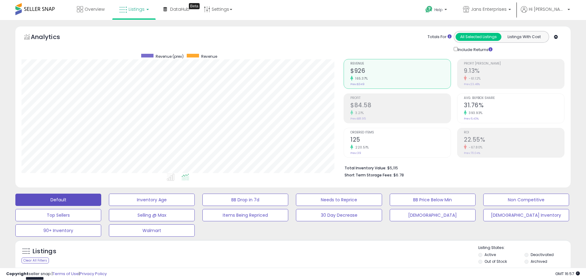 The image size is (586, 280). I want to click on button: BB Price Below Min, so click(433, 200).